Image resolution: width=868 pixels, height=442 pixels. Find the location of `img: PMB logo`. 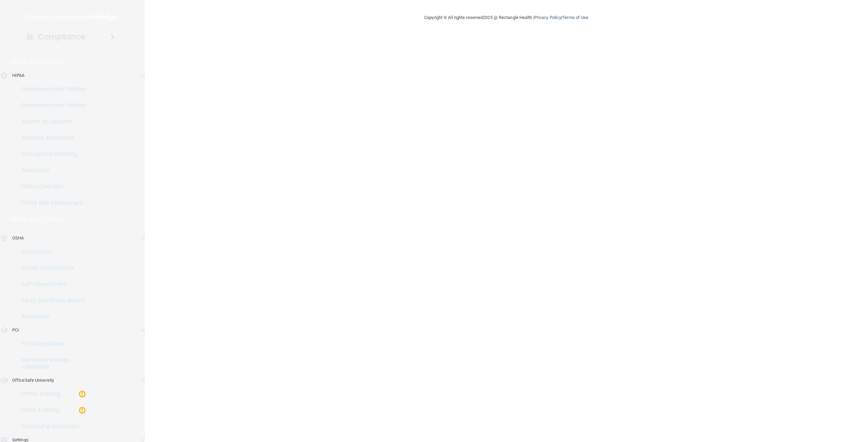

img: PMB logo is located at coordinates (72, 18).